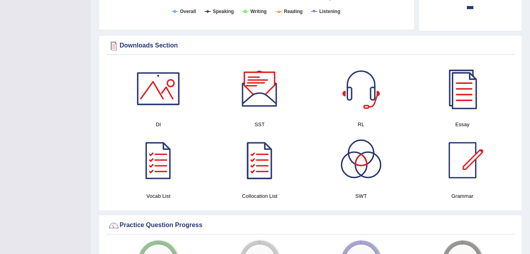  What do you see at coordinates (258, 11) in the screenshot?
I see `tspan: Writing` at bounding box center [258, 11].